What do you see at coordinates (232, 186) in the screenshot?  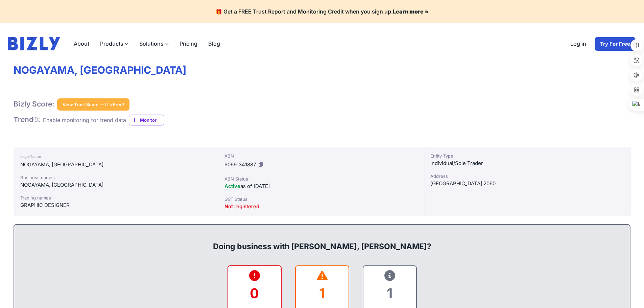 I see `span: Active` at bounding box center [232, 186].